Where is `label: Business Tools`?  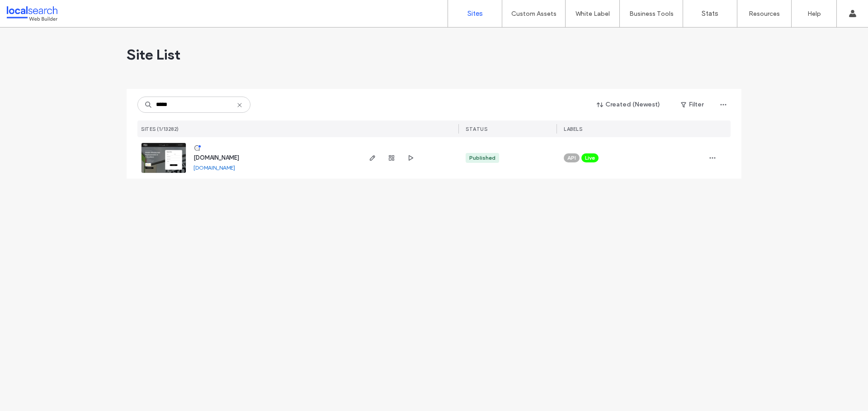 label: Business Tools is located at coordinates (651, 13).